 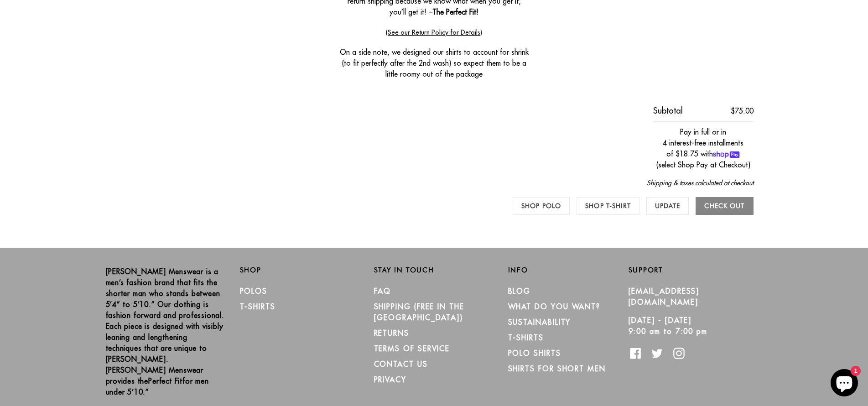 What do you see at coordinates (568, 270) in the screenshot?
I see `h2: Info` at bounding box center [568, 270].